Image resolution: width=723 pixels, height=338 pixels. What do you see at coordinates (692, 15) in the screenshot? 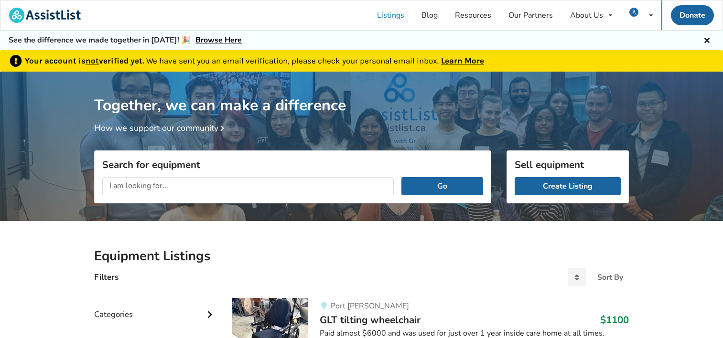
I see `a: Donate` at bounding box center [692, 15].